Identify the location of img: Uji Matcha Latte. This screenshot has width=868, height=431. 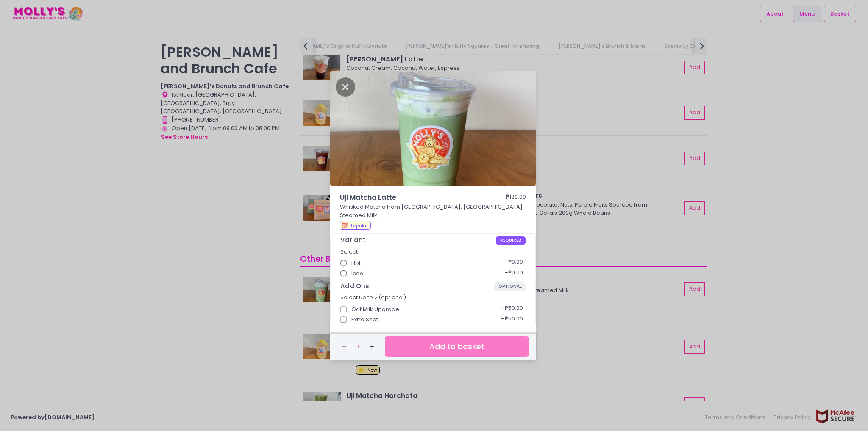
(433, 129).